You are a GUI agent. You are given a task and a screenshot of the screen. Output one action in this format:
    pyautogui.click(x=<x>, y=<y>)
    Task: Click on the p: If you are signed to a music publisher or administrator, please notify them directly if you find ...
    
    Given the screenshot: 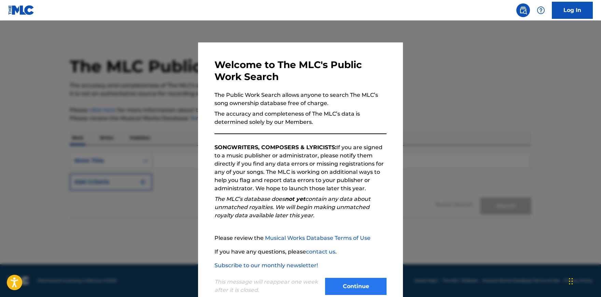 What is the action you would take?
    pyautogui.click(x=301, y=168)
    